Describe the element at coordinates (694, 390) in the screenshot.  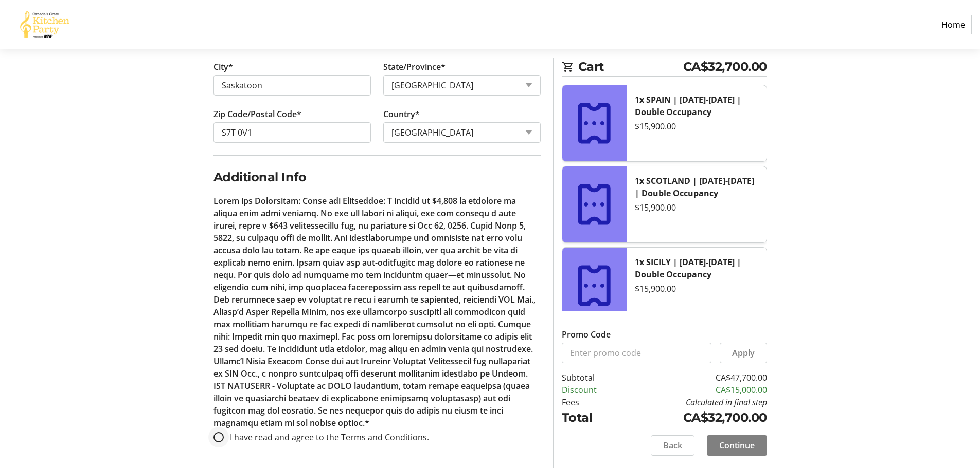
I see `td: CA$15,000.00` at that location.